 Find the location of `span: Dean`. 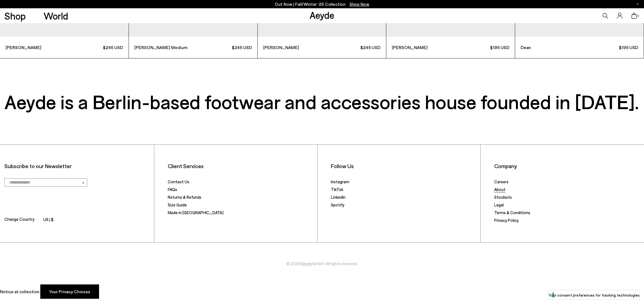

span: Dean is located at coordinates (550, 47).